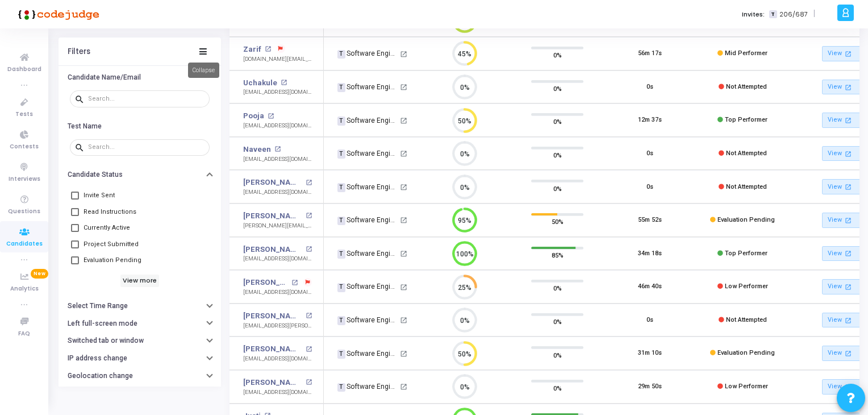 The width and height of the screenshot is (868, 415). What do you see at coordinates (106, 340) in the screenshot?
I see `h6: Switched tab or window` at bounding box center [106, 340].